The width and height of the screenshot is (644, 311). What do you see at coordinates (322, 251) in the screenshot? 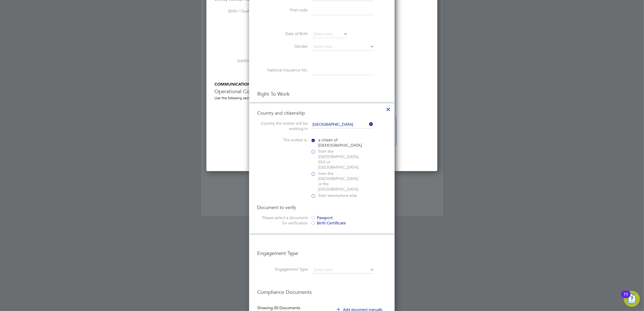
I see `h3: Engagement Type` at bounding box center [322, 251].